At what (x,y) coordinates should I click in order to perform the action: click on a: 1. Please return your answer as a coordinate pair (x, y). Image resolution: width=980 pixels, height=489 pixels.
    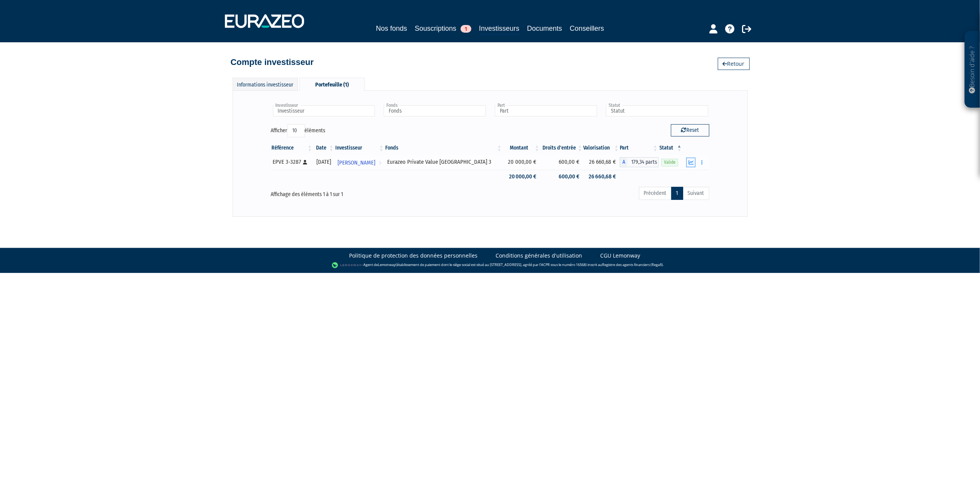
    Looking at the image, I should click on (677, 193).